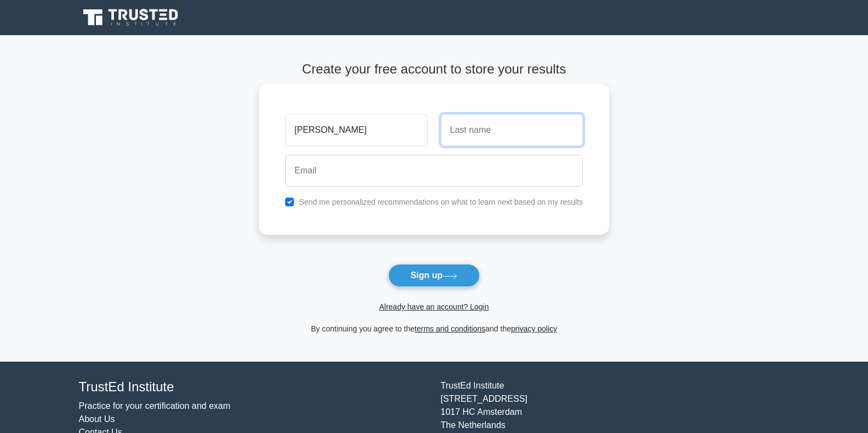 The width and height of the screenshot is (868, 433). Describe the element at coordinates (155, 406) in the screenshot. I see `a: Practice for your certification and exam` at that location.